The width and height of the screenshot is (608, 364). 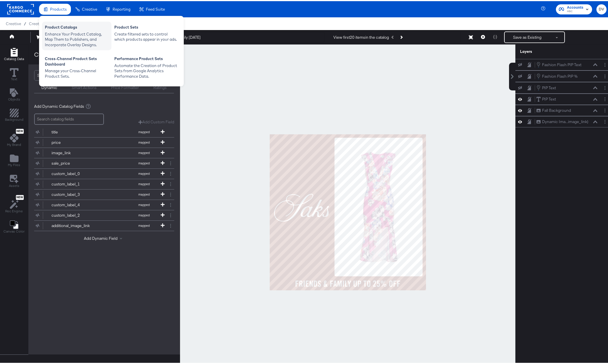 What do you see at coordinates (601, 8) in the screenshot?
I see `button: DV` at bounding box center [601, 8].